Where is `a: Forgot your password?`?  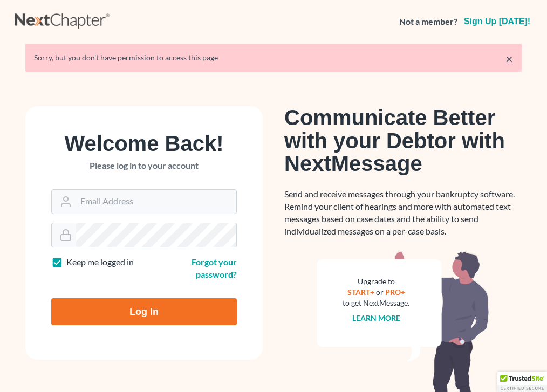
a: Forgot your password? is located at coordinates (214, 268).